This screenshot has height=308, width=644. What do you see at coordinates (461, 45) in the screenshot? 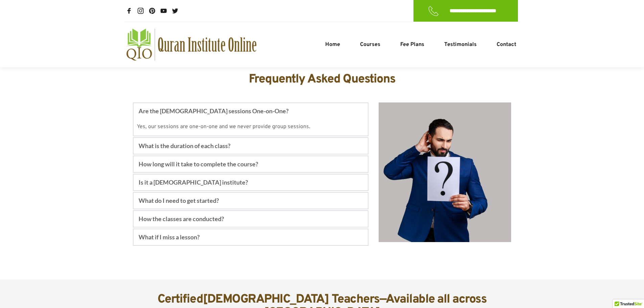
I see `span: Testimonials` at bounding box center [461, 45].